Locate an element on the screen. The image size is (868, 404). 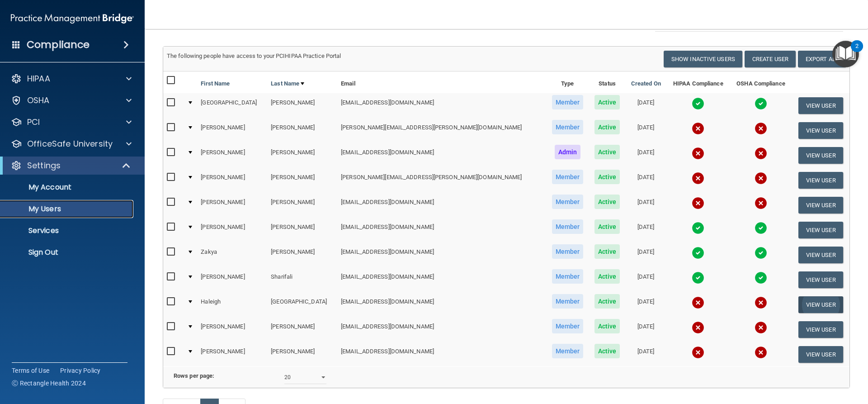
a: Created On is located at coordinates (646, 84).